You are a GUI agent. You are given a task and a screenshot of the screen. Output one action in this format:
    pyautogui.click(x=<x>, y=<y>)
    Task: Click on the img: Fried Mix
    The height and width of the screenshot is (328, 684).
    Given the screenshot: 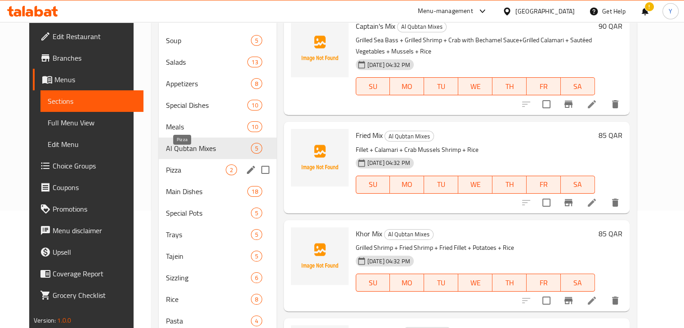 What is the action you would take?
    pyautogui.click(x=320, y=158)
    